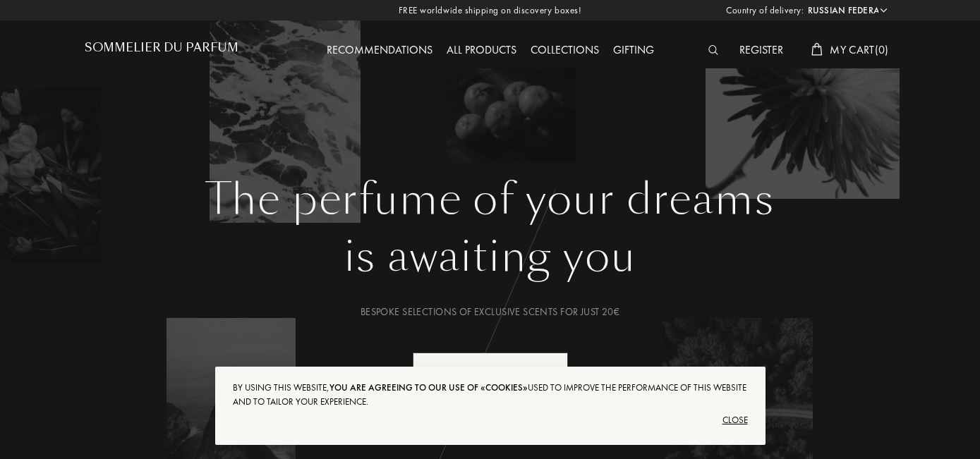 This screenshot has width=980, height=459. What do you see at coordinates (633, 51) in the screenshot?
I see `div: Gifting` at bounding box center [633, 51].